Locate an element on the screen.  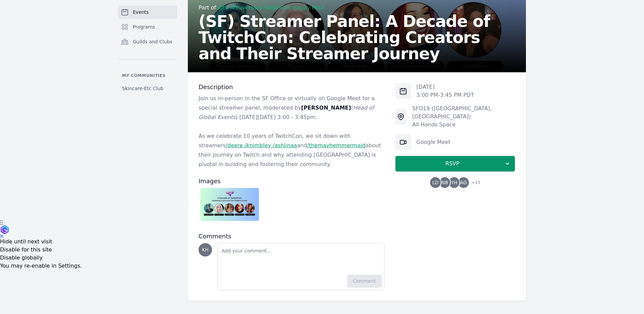
p: My communities is located at coordinates (148, 76).